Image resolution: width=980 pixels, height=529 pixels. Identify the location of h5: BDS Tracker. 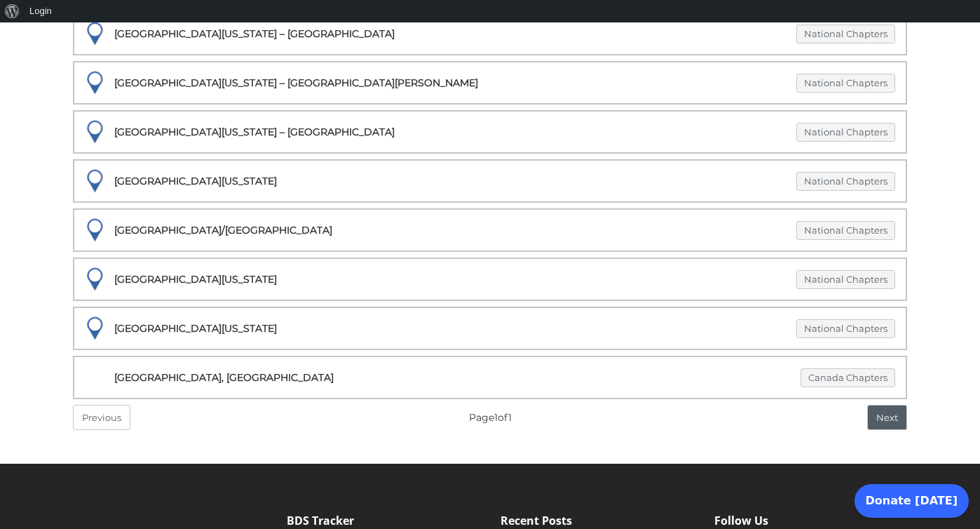
(382, 521).